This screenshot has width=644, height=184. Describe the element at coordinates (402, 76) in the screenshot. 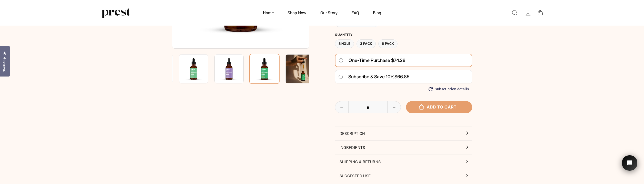

I see `span: $66.85` at that location.